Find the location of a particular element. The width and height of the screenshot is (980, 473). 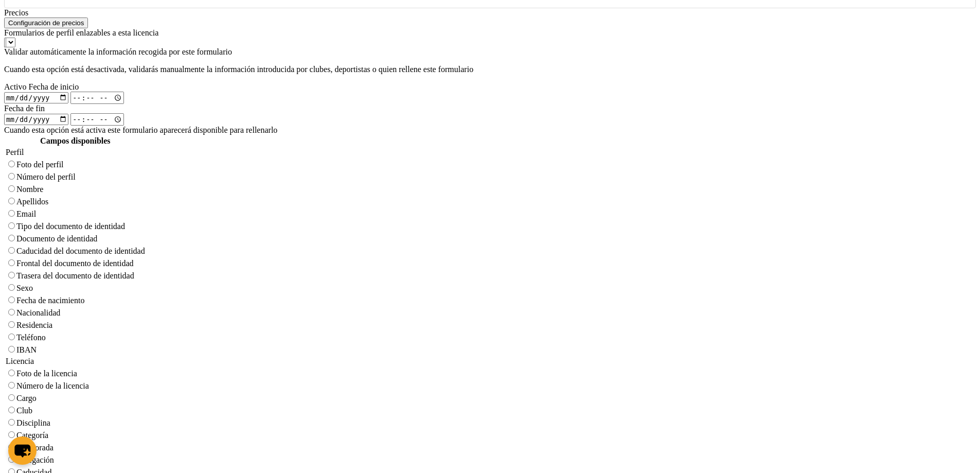

td: Documento de identidad is located at coordinates (75, 238).